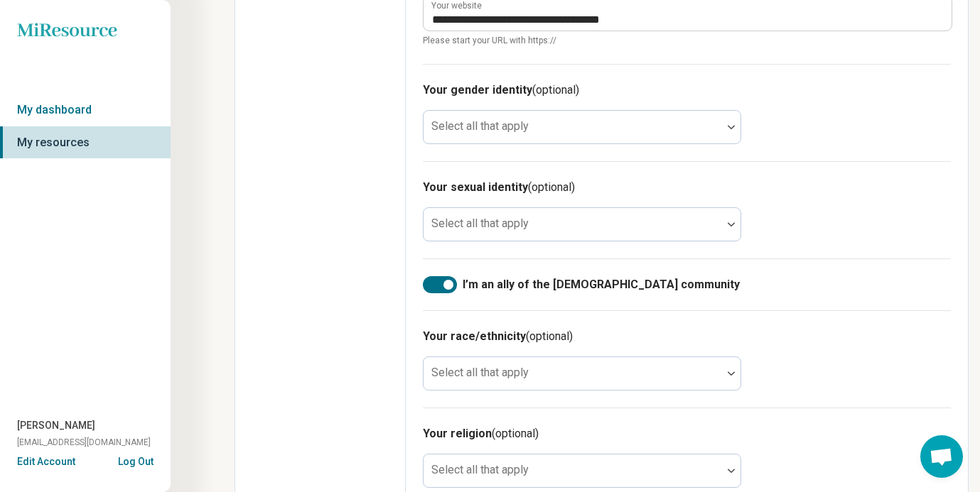 Image resolution: width=980 pixels, height=492 pixels. Describe the element at coordinates (456, 6) in the screenshot. I see `label: Your website` at that location.